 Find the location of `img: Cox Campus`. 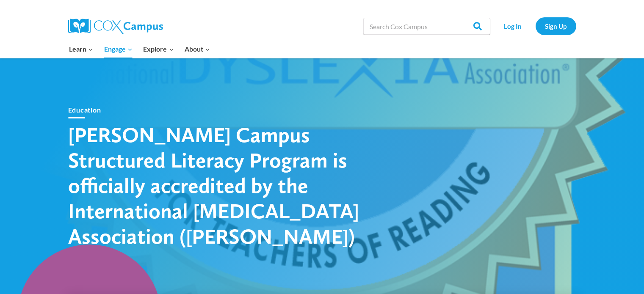

img: Cox Campus is located at coordinates (116, 26).